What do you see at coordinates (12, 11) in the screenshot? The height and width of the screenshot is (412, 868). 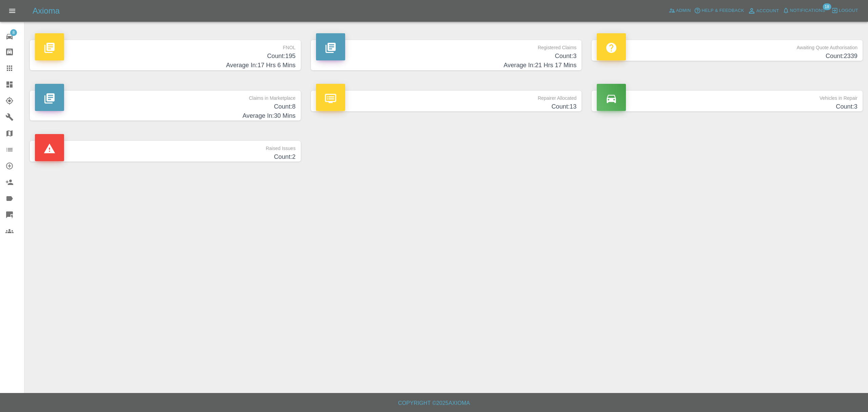 I see `button: Open drawer` at bounding box center [12, 11].